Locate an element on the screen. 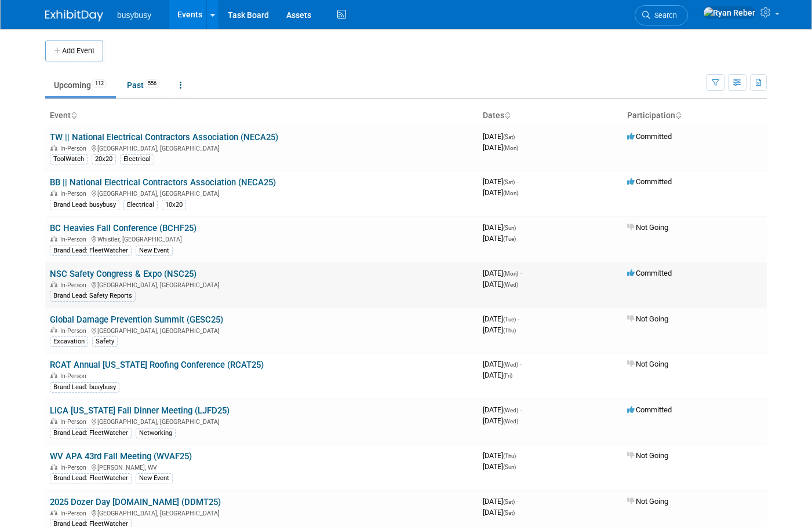  div: 20x20 is located at coordinates (103, 160).